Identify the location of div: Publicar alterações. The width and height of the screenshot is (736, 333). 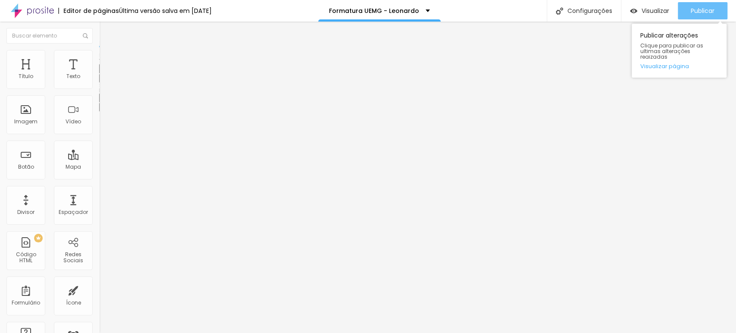
(679, 50).